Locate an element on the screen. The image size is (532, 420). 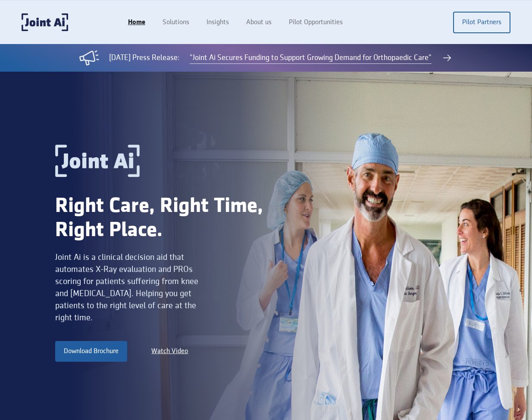
a: Pilot Opportunities is located at coordinates (316, 22).